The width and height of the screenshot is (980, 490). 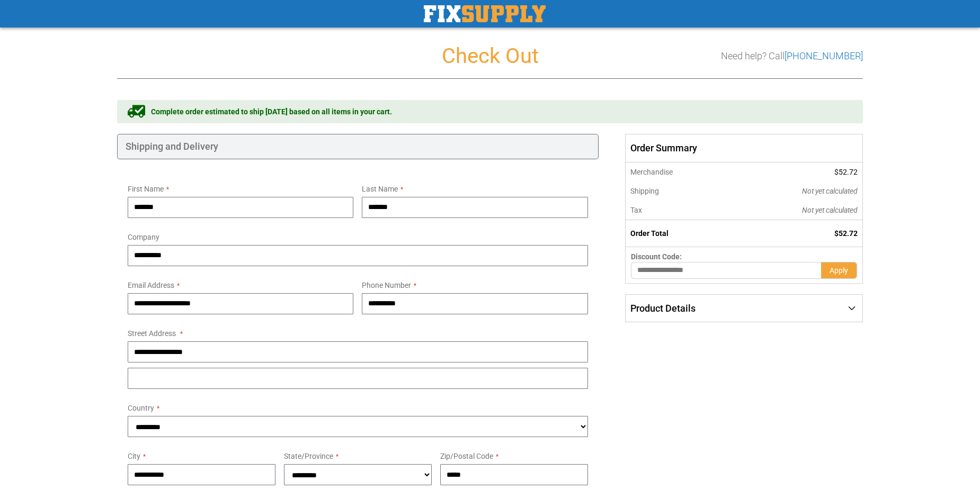 What do you see at coordinates (839, 270) in the screenshot?
I see `button: Apply` at bounding box center [839, 270].